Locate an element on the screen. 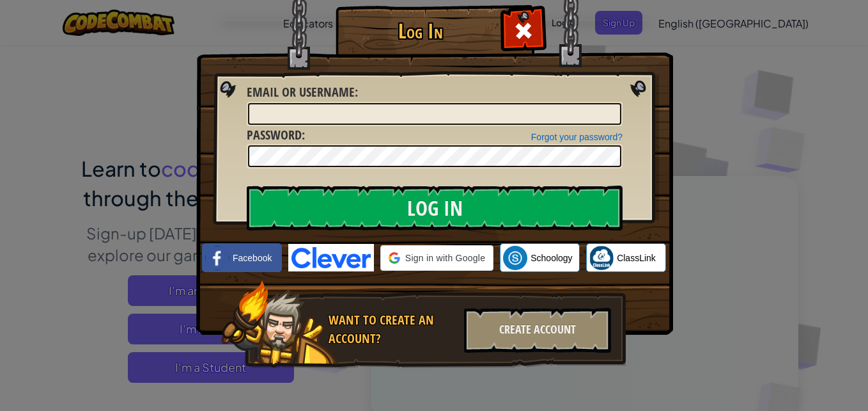  div: Want to create an account? is located at coordinates (392, 329).